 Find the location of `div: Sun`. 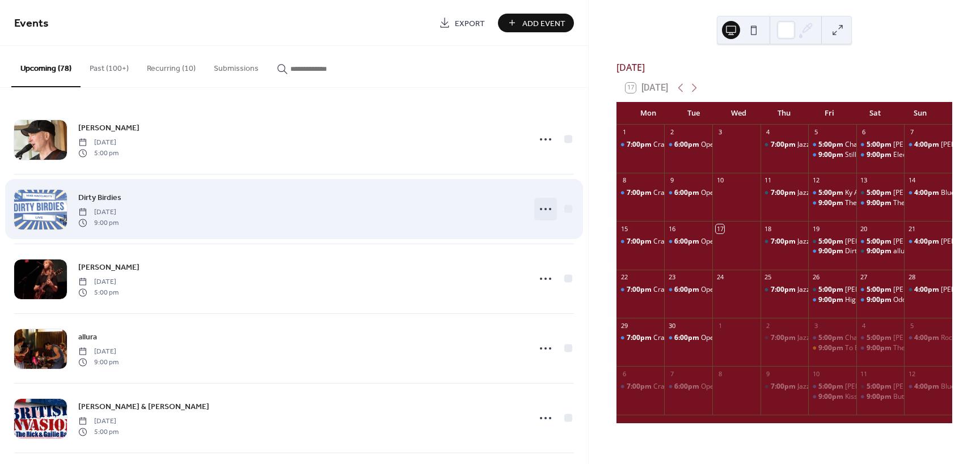

div: Sun is located at coordinates (920, 113).